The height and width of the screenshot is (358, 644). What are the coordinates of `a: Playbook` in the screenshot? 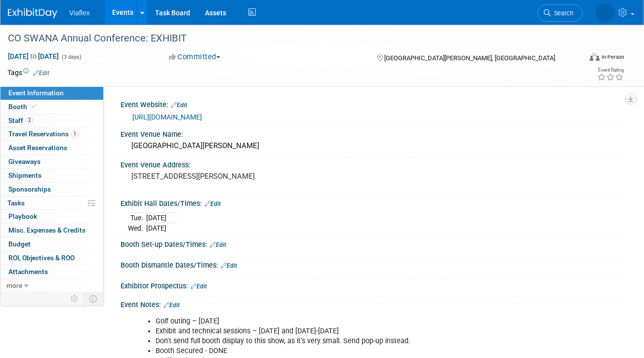 It's located at (52, 216).